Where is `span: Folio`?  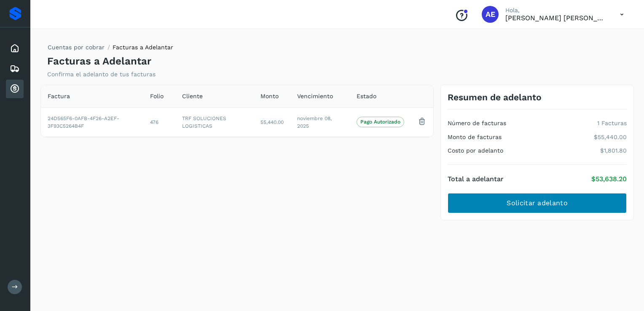 span: Folio is located at coordinates (157, 96).